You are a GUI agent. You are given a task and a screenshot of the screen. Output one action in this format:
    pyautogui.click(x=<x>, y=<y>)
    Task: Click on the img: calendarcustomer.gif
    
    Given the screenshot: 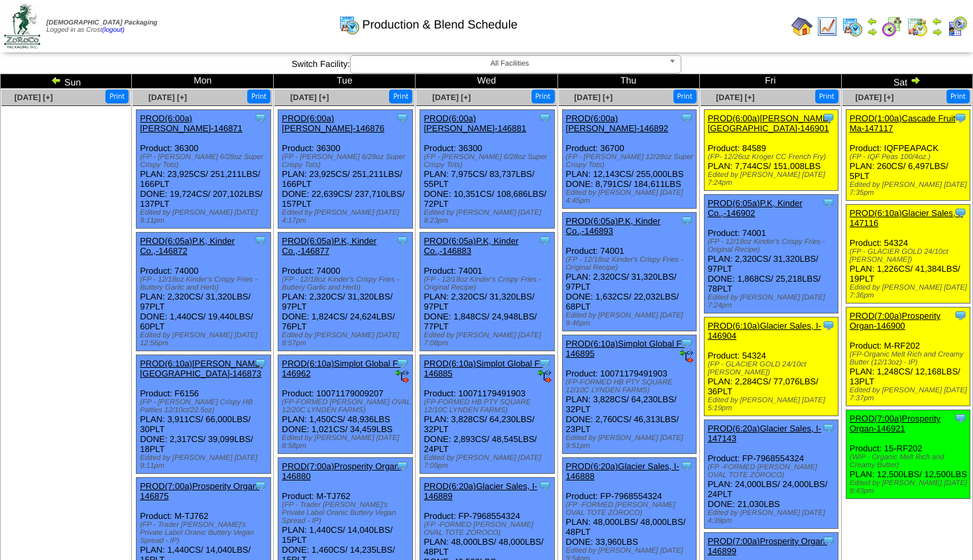 What is the action you would take?
    pyautogui.click(x=957, y=27)
    